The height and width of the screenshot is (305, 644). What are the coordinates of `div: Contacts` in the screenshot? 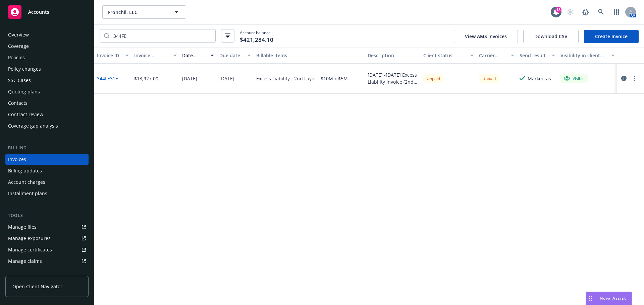 It's located at (18, 103).